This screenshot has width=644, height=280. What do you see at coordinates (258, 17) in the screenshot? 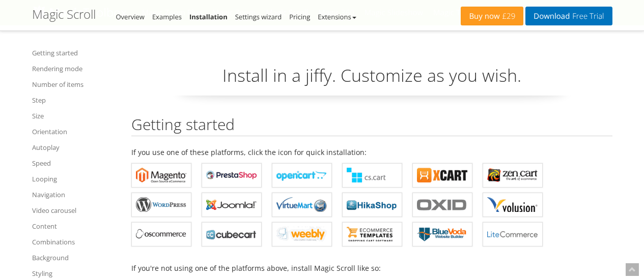
I see `a: Settings wizard` at bounding box center [258, 17].